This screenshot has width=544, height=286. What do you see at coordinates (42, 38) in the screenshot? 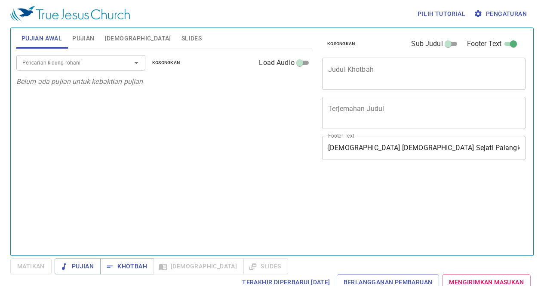
I see `span: Pujian Awal` at bounding box center [42, 38].